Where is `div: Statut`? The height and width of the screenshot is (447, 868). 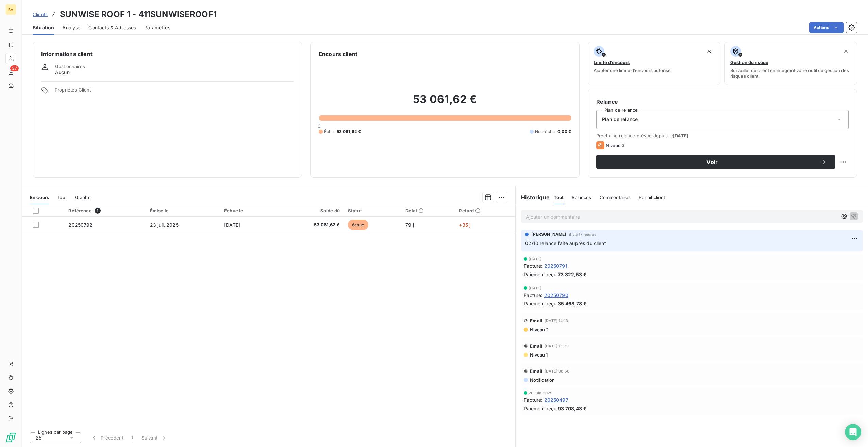
div: Statut is located at coordinates (373, 211).